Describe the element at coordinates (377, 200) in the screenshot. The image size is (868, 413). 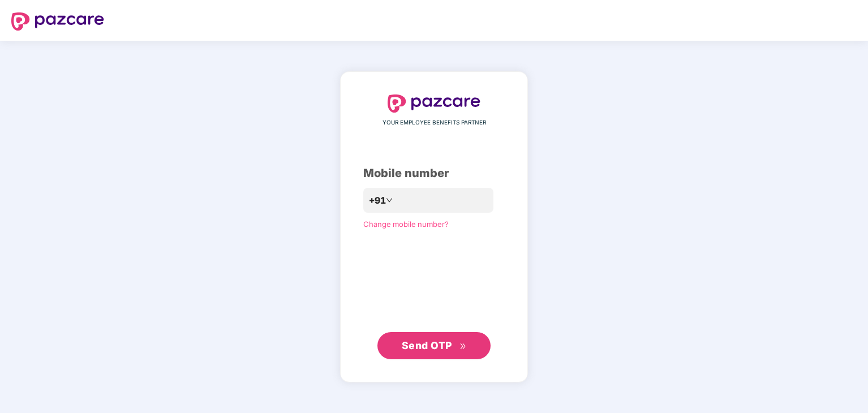
I see `span: +91` at that location.